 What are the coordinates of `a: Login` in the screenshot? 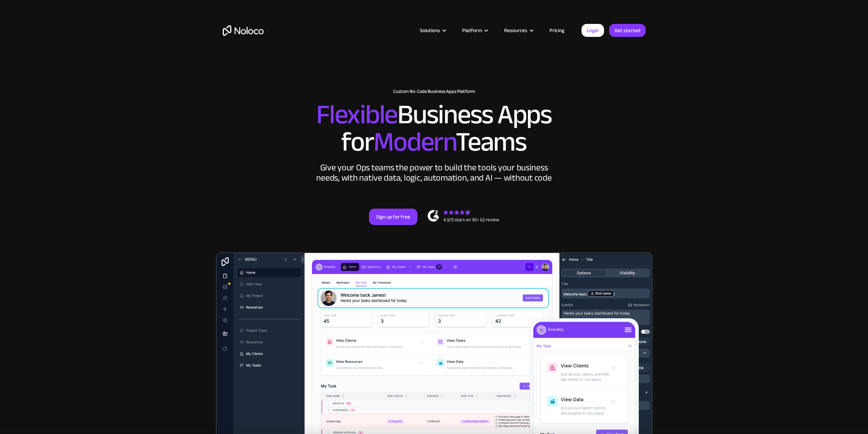 It's located at (593, 30).